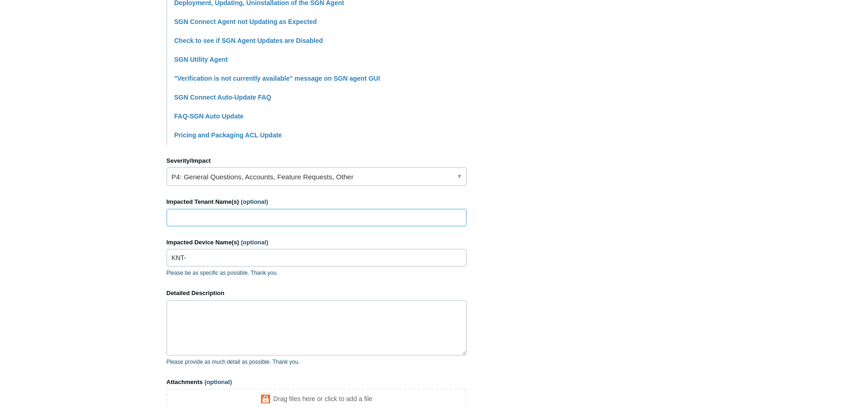 This screenshot has height=408, width=868. What do you see at coordinates (317, 293) in the screenshot?
I see `label: Detailed Description` at bounding box center [317, 293].